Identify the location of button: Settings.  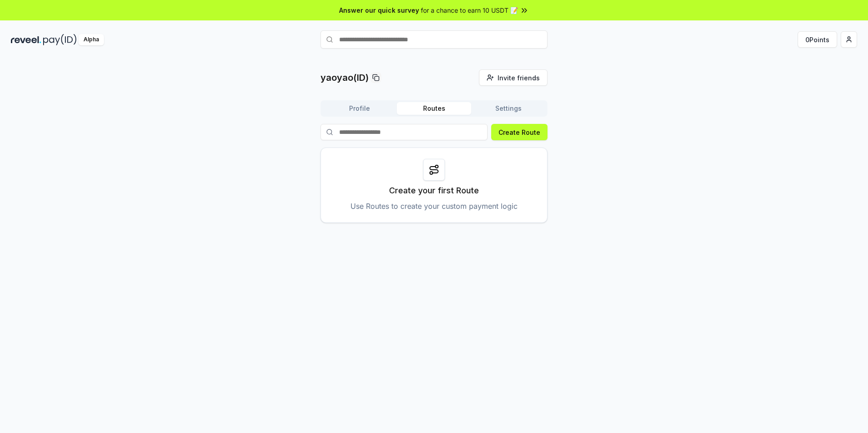
(509, 108).